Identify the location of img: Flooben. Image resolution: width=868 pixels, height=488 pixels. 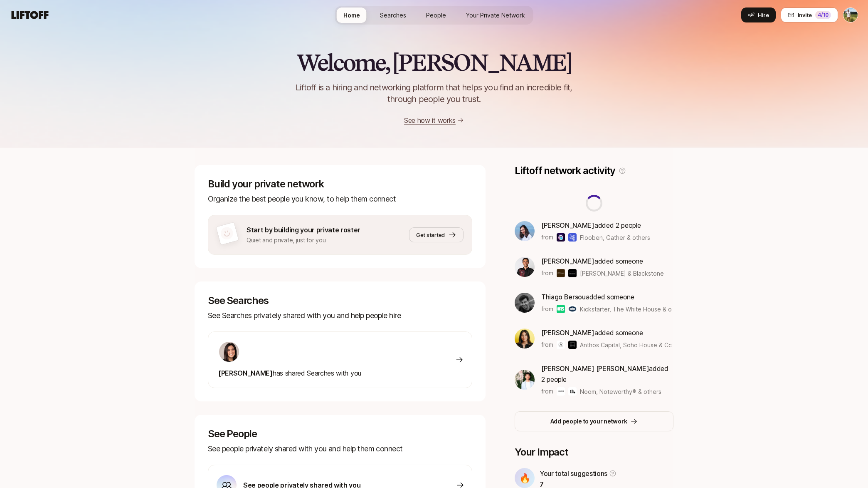
(561, 237).